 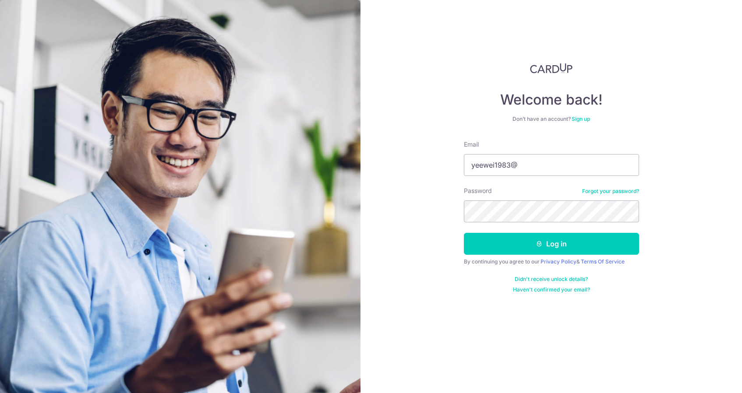 I want to click on a: Forgot your password?, so click(x=611, y=191).